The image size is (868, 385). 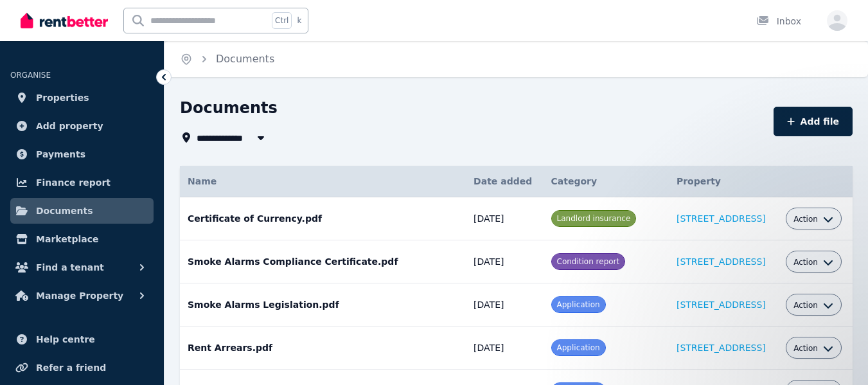 What do you see at coordinates (594, 218) in the screenshot?
I see `span: Landlord insurance` at bounding box center [594, 218].